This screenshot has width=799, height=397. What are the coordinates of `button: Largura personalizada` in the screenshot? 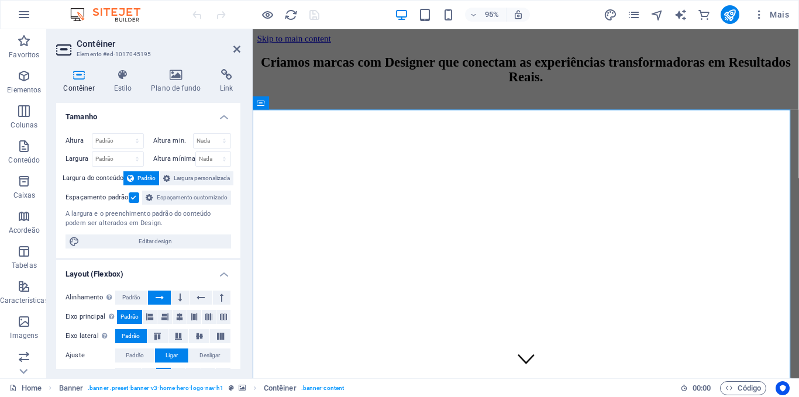 It's located at (197, 178).